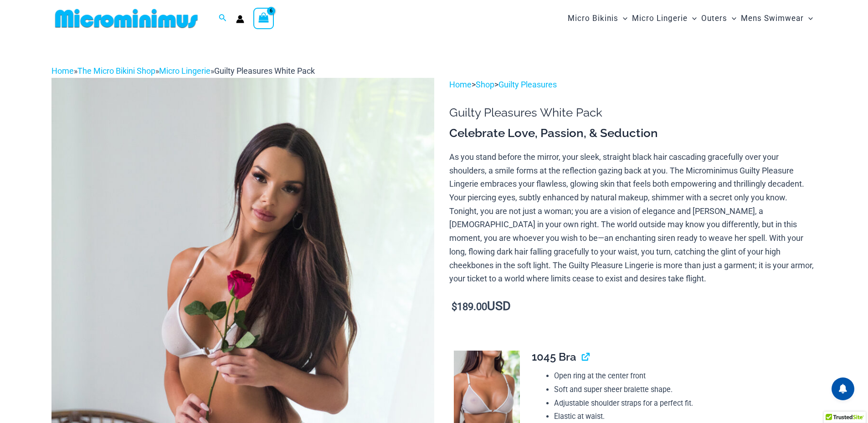 The height and width of the screenshot is (423, 868). What do you see at coordinates (593, 18) in the screenshot?
I see `span: Micro Bikinis` at bounding box center [593, 18].